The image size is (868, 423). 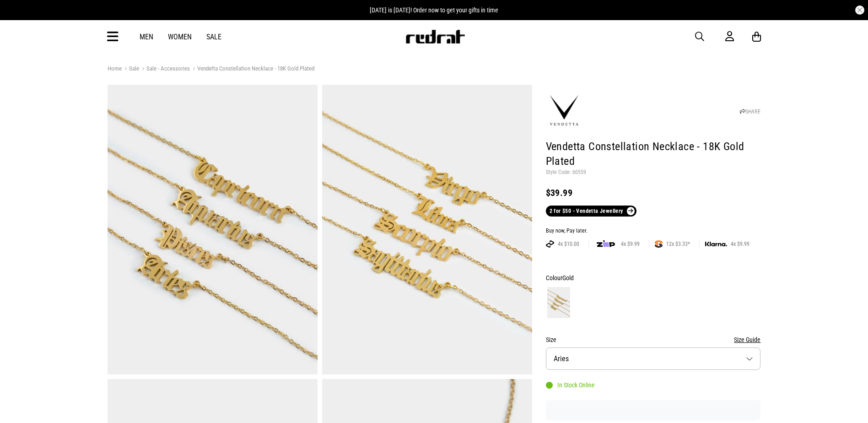 What do you see at coordinates (147, 37) in the screenshot?
I see `a: Men` at bounding box center [147, 37].